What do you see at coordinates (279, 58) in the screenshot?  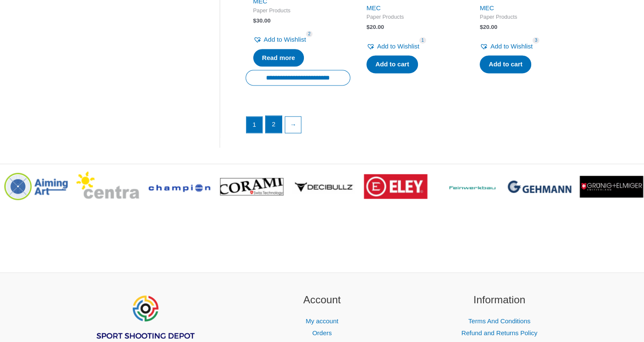 I see `a: Read more about “Poster - SCATT”` at bounding box center [279, 58].